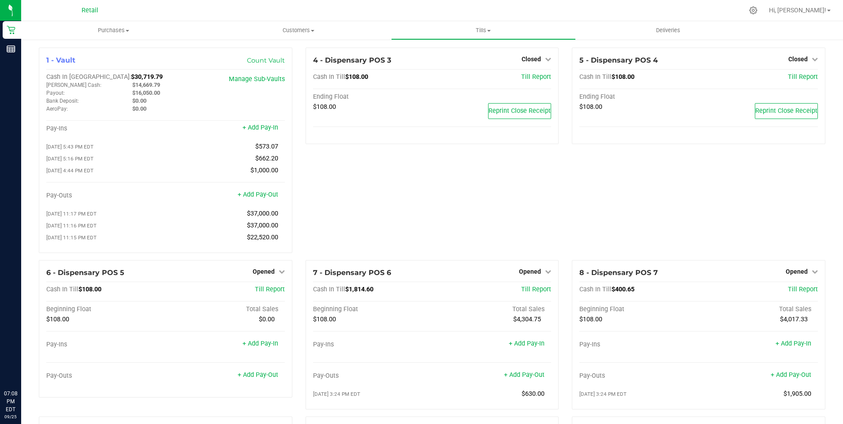 The height and width of the screenshot is (424, 843). Describe the element at coordinates (90, 10) in the screenshot. I see `span: Retail` at that location.